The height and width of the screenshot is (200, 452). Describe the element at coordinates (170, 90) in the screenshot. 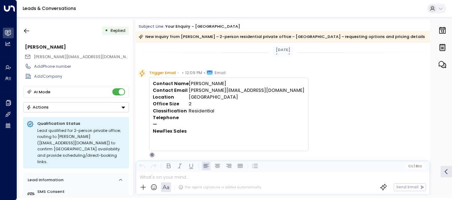

I see `strong: Contact Email` at that location.